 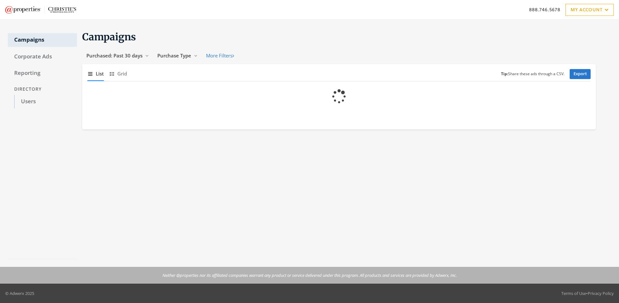 What do you see at coordinates (590, 10) in the screenshot?
I see `a: My Account` at bounding box center [590, 10].